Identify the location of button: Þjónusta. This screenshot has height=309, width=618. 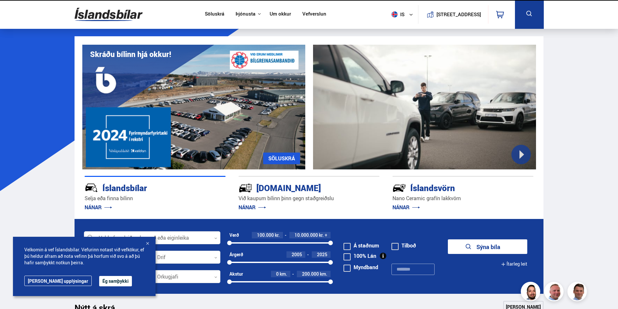
(245, 14).